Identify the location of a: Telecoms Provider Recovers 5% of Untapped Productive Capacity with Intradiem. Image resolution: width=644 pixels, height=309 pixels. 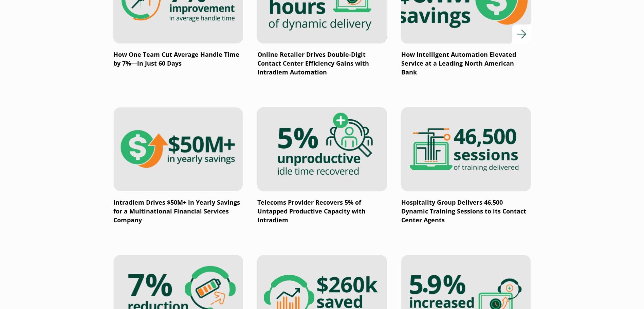
(322, 165).